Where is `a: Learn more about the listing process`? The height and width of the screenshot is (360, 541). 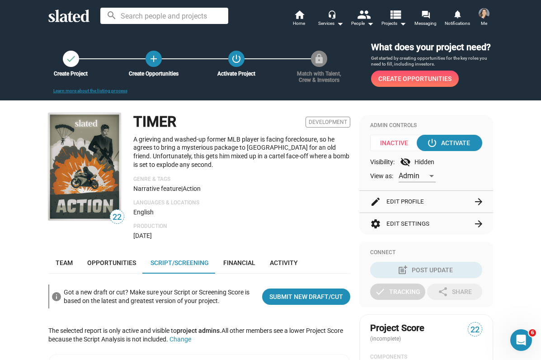 a: Learn more about the listing process is located at coordinates (90, 90).